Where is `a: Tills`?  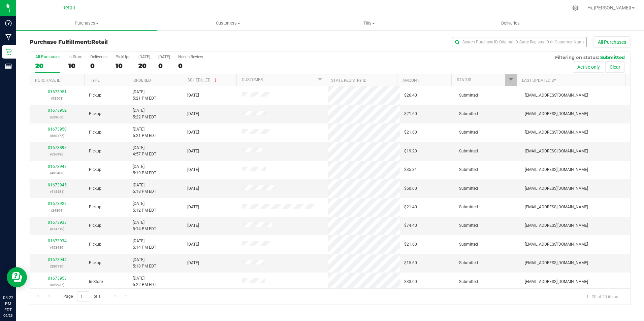
a: Tills is located at coordinates (369, 23).